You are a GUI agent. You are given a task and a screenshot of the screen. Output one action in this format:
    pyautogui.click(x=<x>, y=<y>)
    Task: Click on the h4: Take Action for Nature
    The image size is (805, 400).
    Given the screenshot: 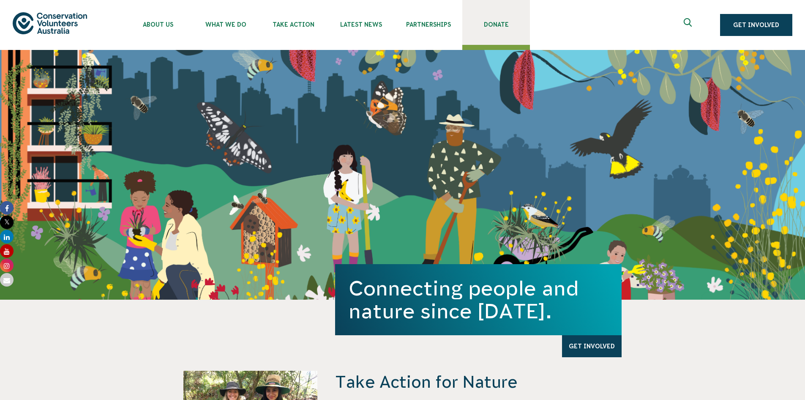 What is the action you would take?
    pyautogui.click(x=479, y=381)
    